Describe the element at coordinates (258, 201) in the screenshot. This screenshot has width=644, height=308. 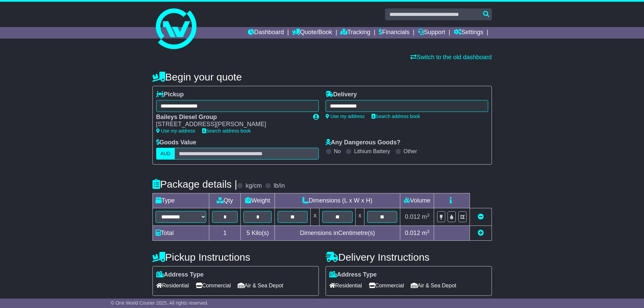
I see `td: Weight` at that location.